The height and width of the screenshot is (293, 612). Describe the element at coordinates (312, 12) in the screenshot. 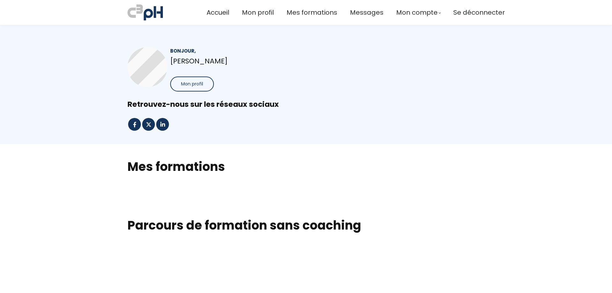

I see `a: Mes formations` at that location.